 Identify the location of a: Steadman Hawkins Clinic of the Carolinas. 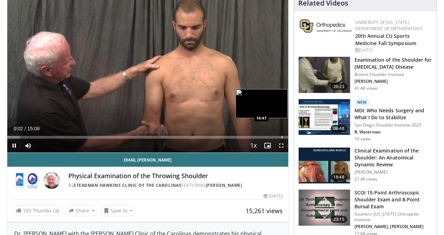
(127, 185).